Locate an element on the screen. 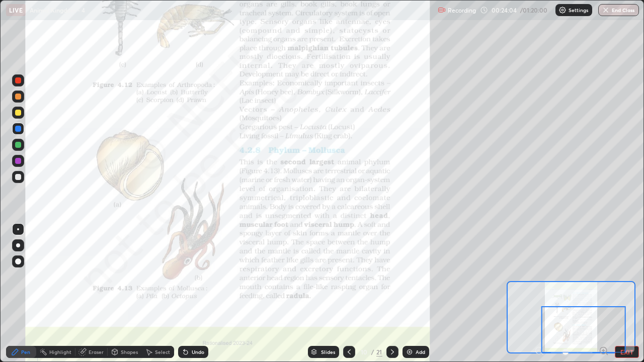 This screenshot has height=362, width=644. p: Settings is located at coordinates (578, 10).